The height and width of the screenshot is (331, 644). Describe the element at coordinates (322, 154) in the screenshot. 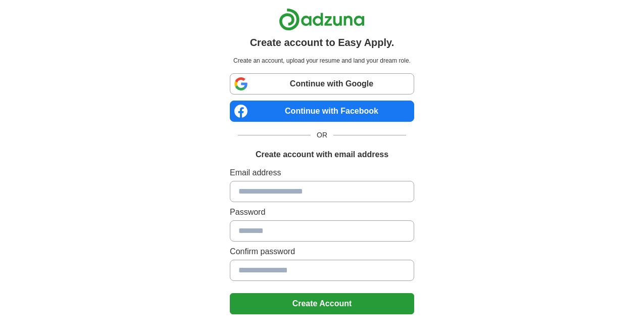

I see `h1: Create account with email address` at that location.